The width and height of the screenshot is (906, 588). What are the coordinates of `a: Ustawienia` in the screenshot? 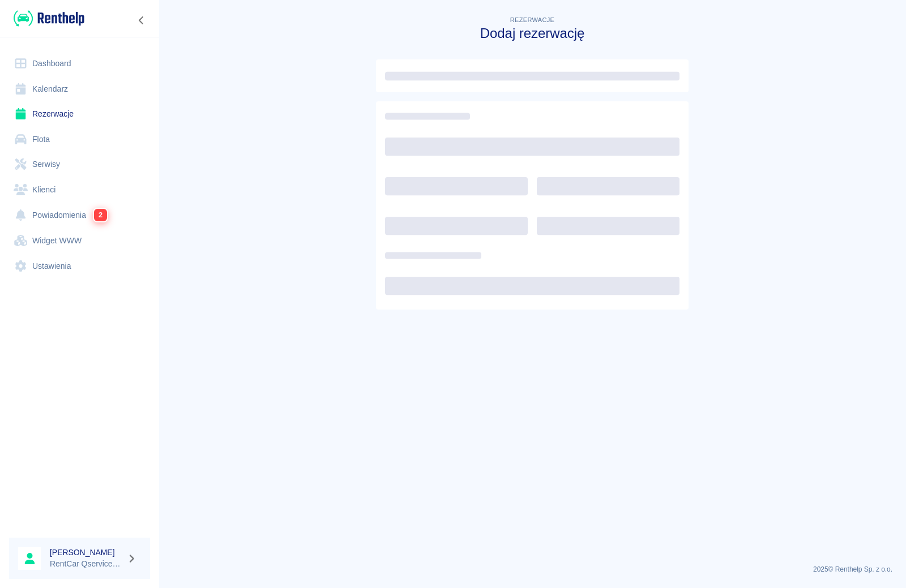 It's located at (79, 266).